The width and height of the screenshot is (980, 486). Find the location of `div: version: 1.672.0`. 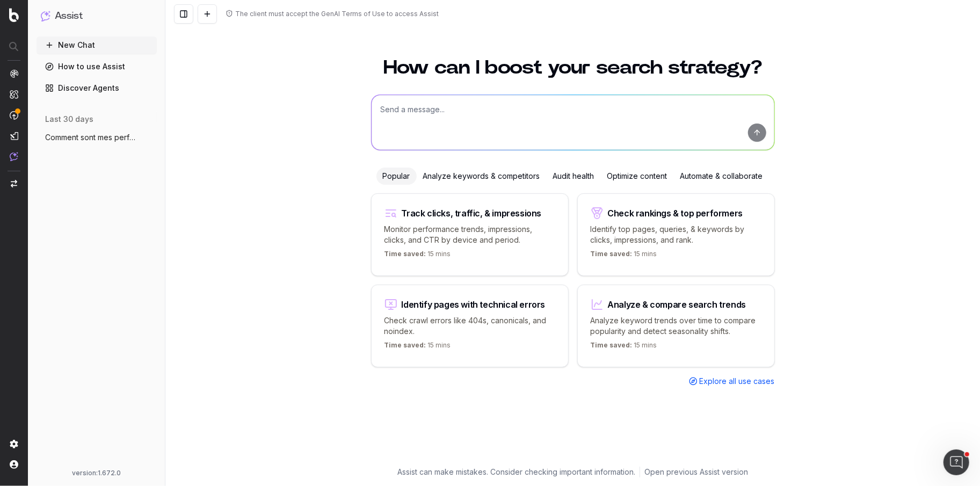

div: version: 1.672.0 is located at coordinates (97, 473).